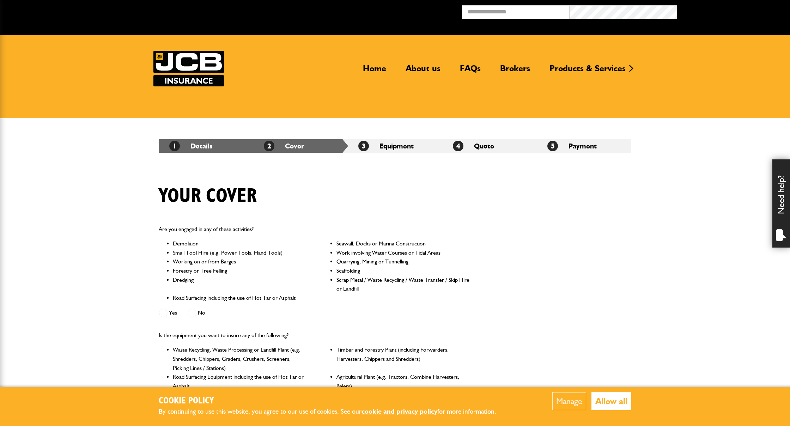  Describe the element at coordinates (189, 68) in the screenshot. I see `a: JCB Insurance Services` at that location.